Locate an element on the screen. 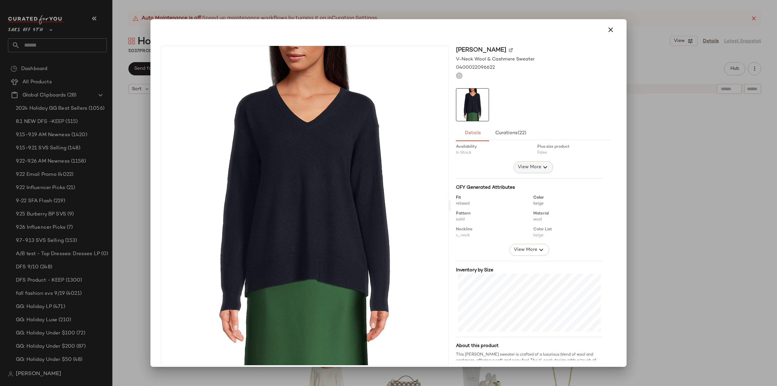 The width and height of the screenshot is (777, 386). div: CFY Generated Attributes is located at coordinates (529, 187).